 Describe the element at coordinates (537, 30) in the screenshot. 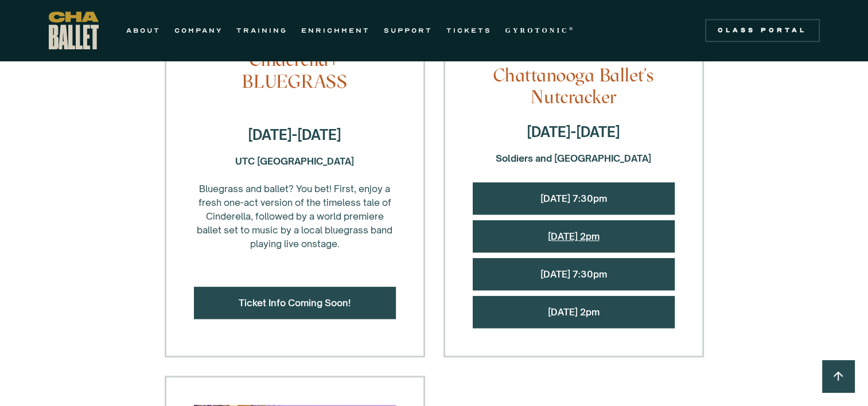

I see `strong: GYROTONIC` at that location.